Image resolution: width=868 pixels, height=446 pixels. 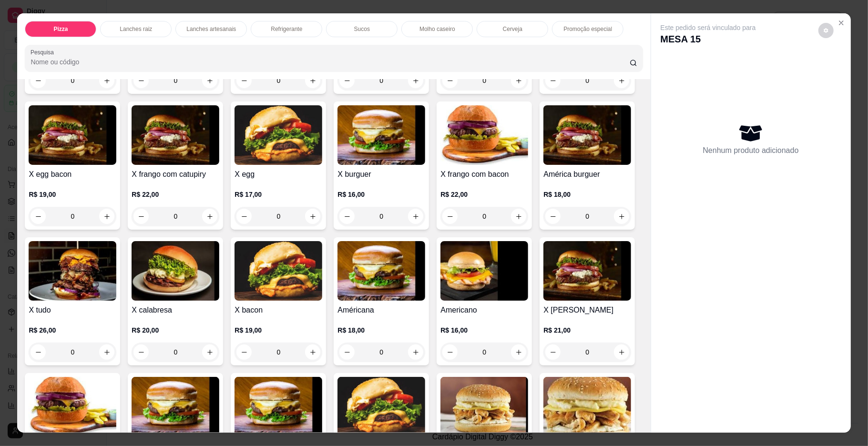 What do you see at coordinates (512, 29) in the screenshot?
I see `p: Cerveja` at bounding box center [512, 29].